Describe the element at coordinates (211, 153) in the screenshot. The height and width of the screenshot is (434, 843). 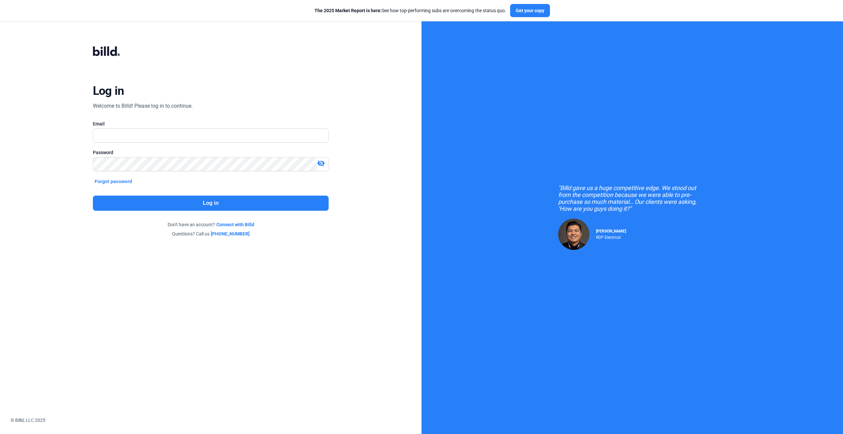
I see `div: Password` at that location.